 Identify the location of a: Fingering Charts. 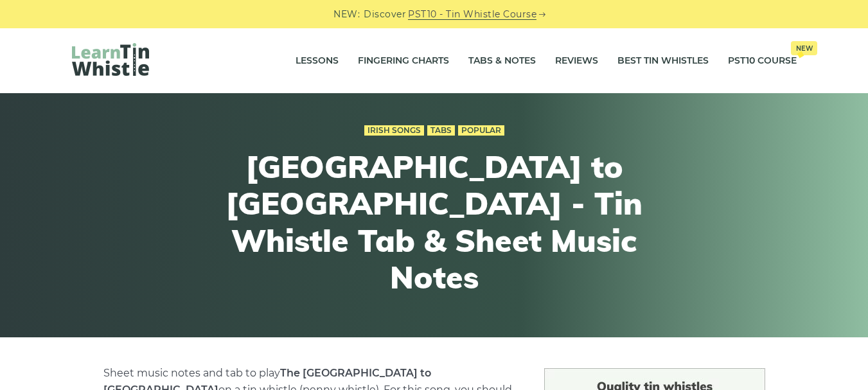
(404, 61).